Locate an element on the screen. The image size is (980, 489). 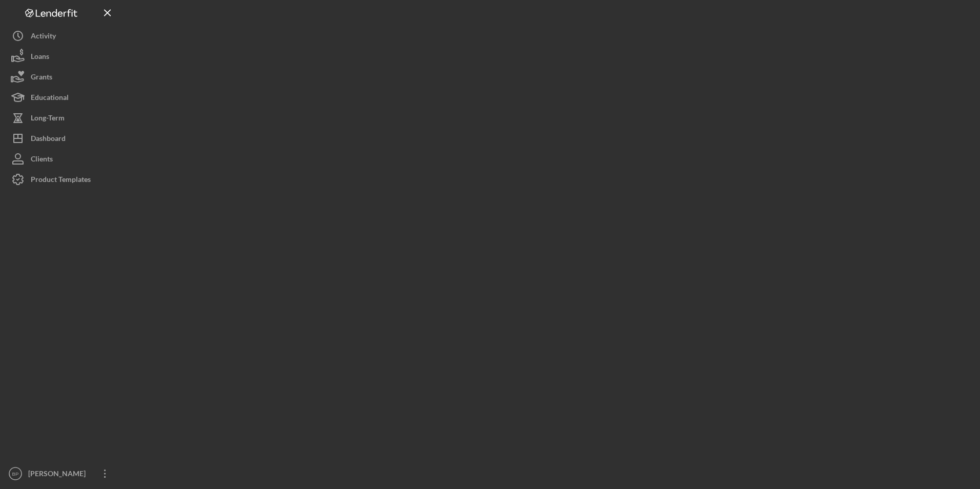
a: Product Templates is located at coordinates (62, 179).